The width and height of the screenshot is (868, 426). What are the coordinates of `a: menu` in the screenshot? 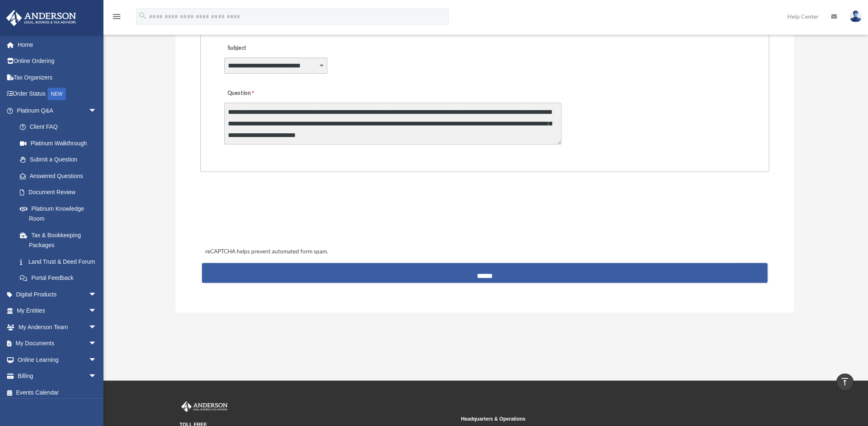 It's located at (117, 17).